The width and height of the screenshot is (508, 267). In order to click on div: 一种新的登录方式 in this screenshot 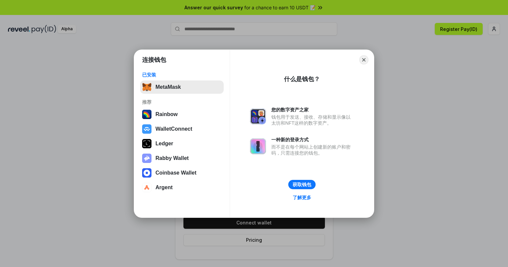, I will do `click(313, 140)`.